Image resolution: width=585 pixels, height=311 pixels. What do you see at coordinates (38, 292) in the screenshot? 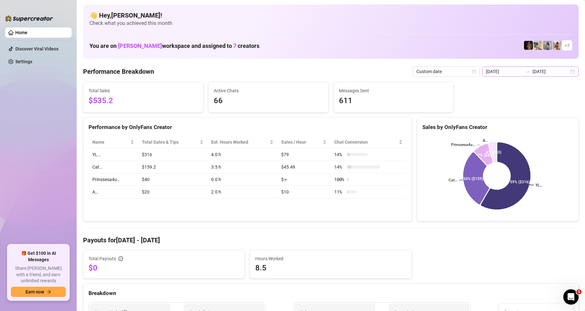
I see `button: Earn nowarrow-right` at bounding box center [38, 292].